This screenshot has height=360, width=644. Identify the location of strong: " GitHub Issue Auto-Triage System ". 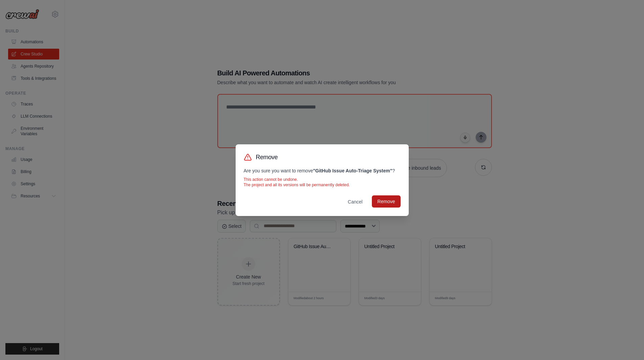
(353, 171).